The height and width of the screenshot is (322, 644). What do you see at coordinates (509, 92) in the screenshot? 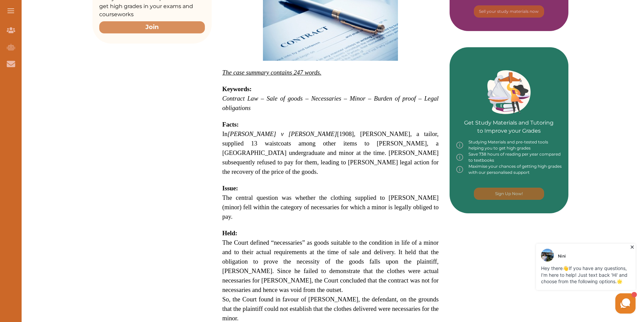
I see `img: Green card image` at bounding box center [509, 92].